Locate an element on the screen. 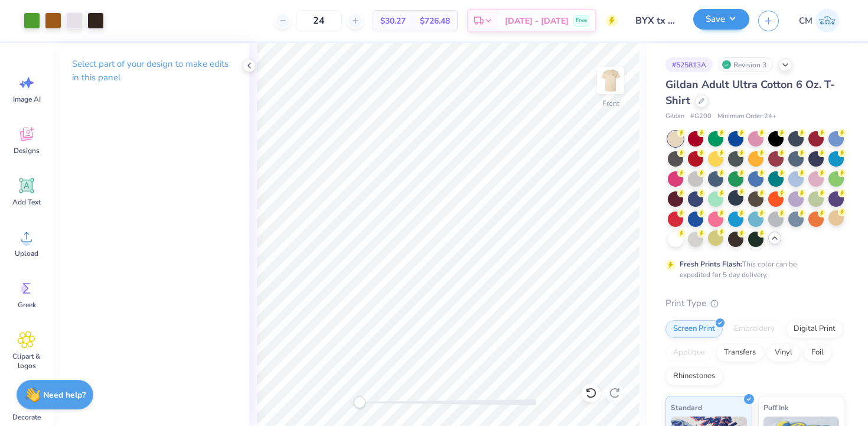  span: Standard is located at coordinates (686, 407).